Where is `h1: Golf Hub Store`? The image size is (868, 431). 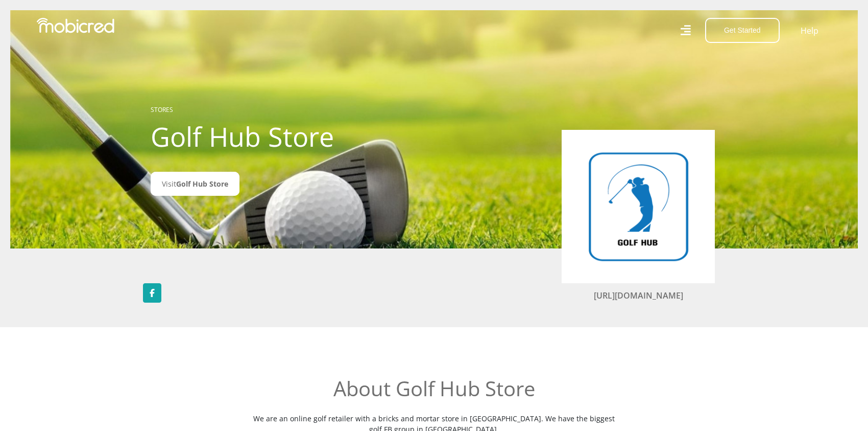
h1: Golf Hub Store is located at coordinates (264, 136).